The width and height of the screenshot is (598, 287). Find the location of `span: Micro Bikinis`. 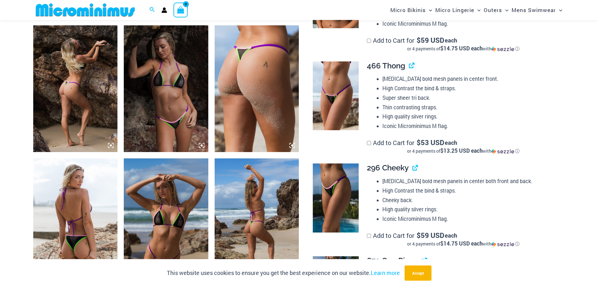

span: Micro Bikinis is located at coordinates (408, 10).